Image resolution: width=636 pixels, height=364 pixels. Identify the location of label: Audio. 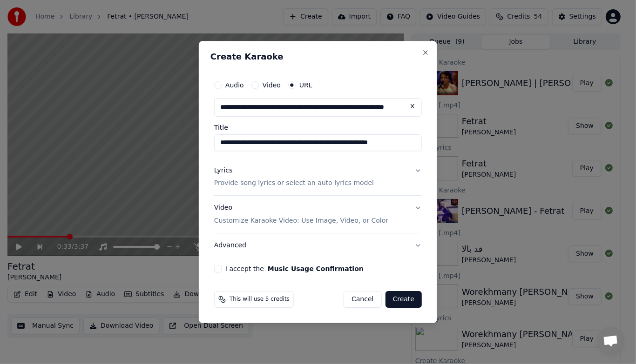
(235, 85).